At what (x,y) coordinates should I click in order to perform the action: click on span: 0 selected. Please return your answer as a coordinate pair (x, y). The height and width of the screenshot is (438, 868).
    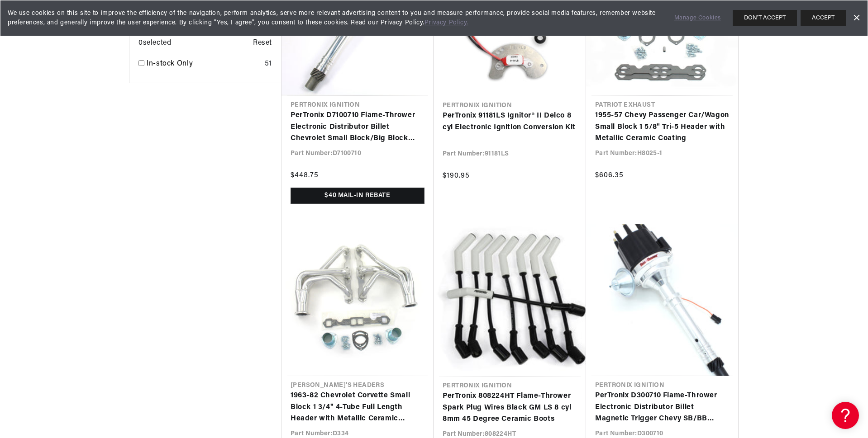
    Looking at the image, I should click on (155, 43).